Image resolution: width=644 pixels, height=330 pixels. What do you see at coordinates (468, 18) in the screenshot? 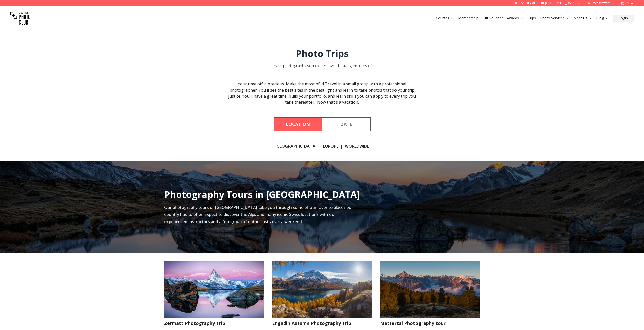
I see `a: Membership` at bounding box center [468, 18].